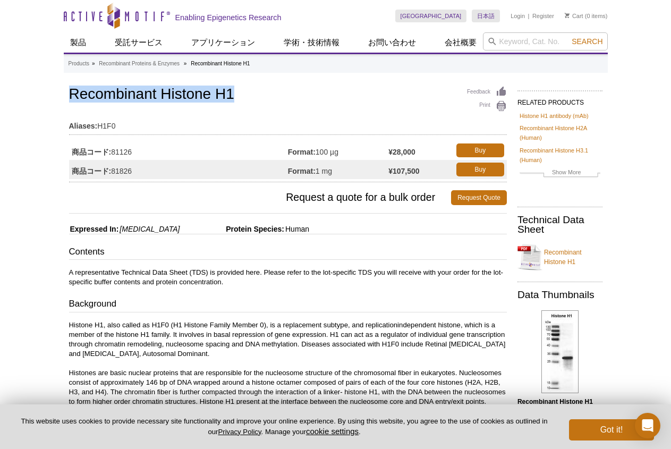 The width and height of the screenshot is (671, 449). I want to click on td: 81126, so click(178, 150).